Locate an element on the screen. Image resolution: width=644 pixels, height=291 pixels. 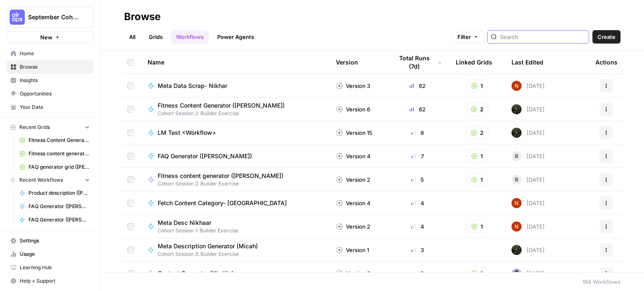
button: Filter is located at coordinates (468, 37).